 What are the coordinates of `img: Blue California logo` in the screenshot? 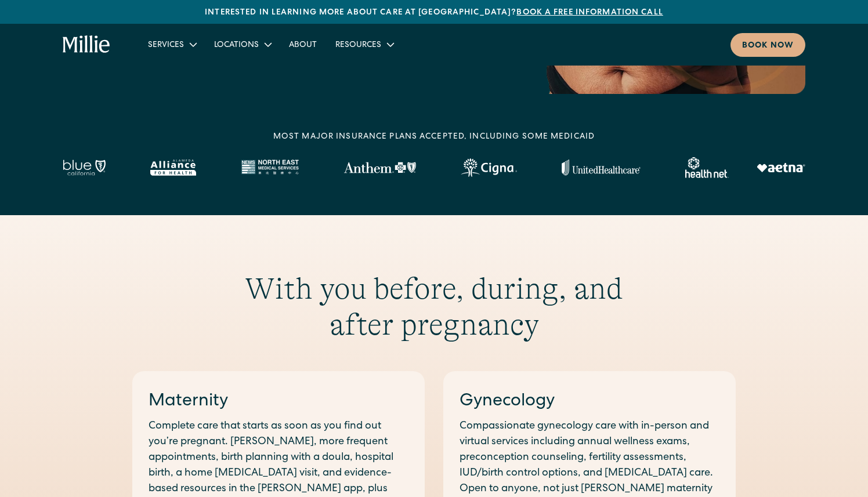 It's located at (84, 168).